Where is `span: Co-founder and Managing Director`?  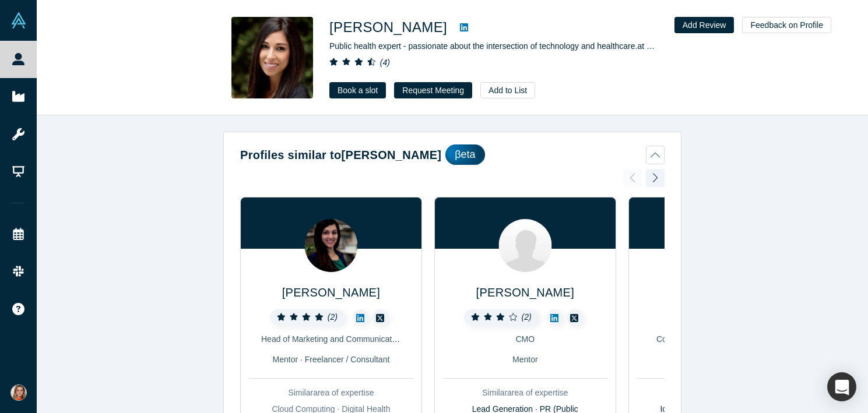 span: Co-founder and Managing Director is located at coordinates (719, 339).